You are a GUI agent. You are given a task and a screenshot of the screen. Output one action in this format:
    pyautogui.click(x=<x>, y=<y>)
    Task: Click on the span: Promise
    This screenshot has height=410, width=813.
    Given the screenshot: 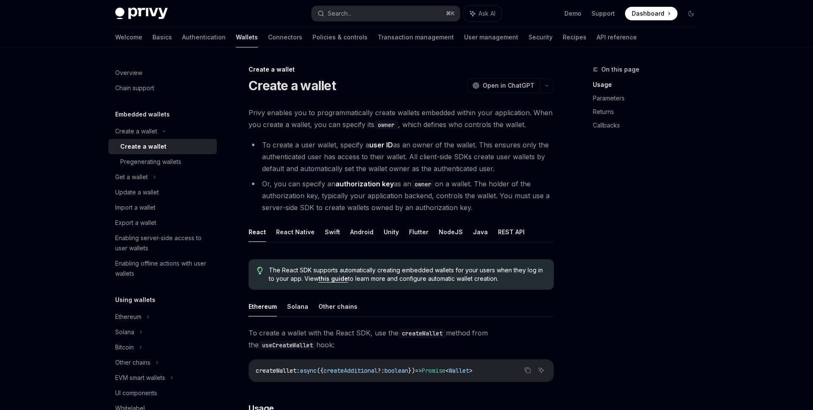 What is the action you would take?
    pyautogui.click(x=434, y=371)
    